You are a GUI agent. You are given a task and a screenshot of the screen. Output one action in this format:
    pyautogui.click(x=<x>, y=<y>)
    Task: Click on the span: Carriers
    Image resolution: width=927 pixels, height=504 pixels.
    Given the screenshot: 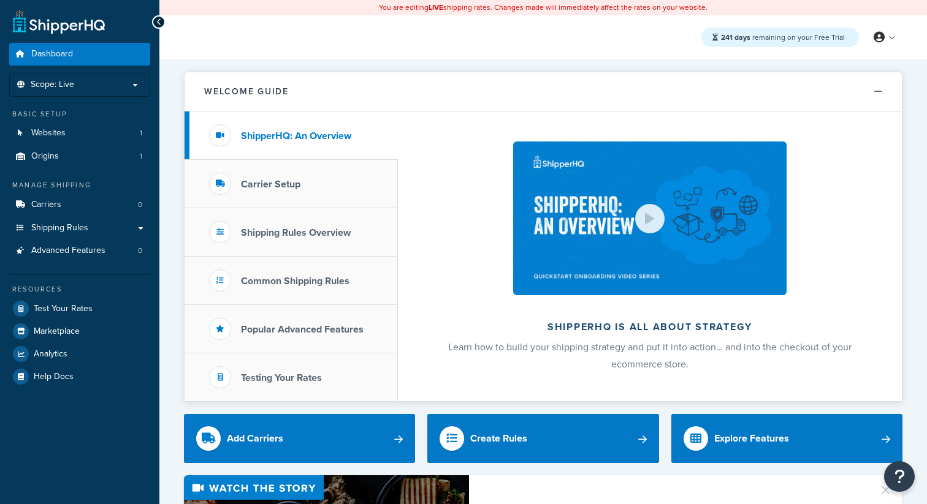 What is the action you would take?
    pyautogui.click(x=46, y=205)
    